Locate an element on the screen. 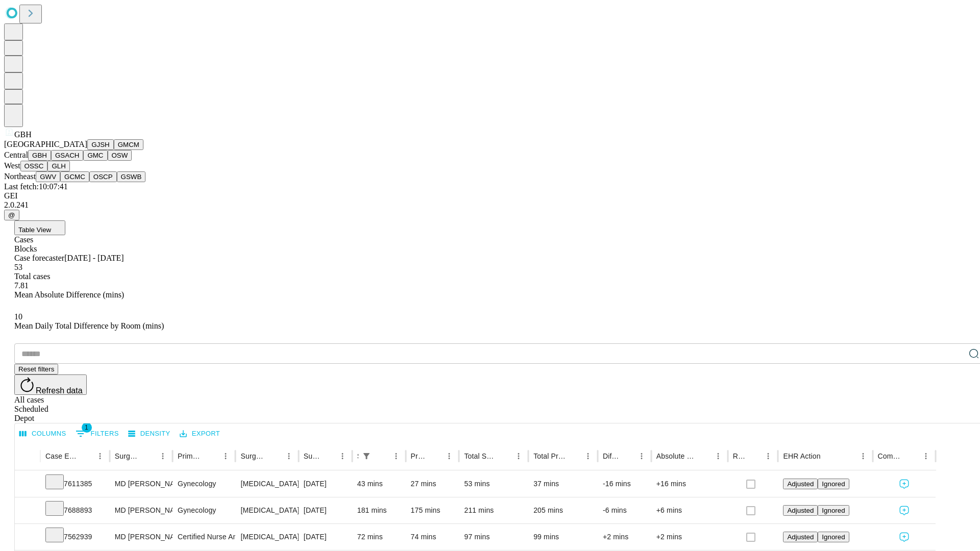 This screenshot has width=980, height=551. div: 7611385 is located at coordinates (75, 484).